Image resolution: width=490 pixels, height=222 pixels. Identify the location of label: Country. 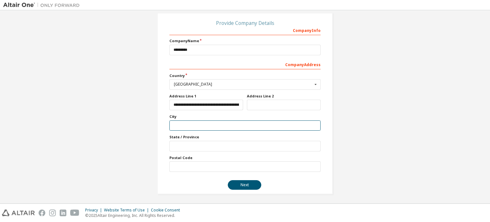
(245, 76).